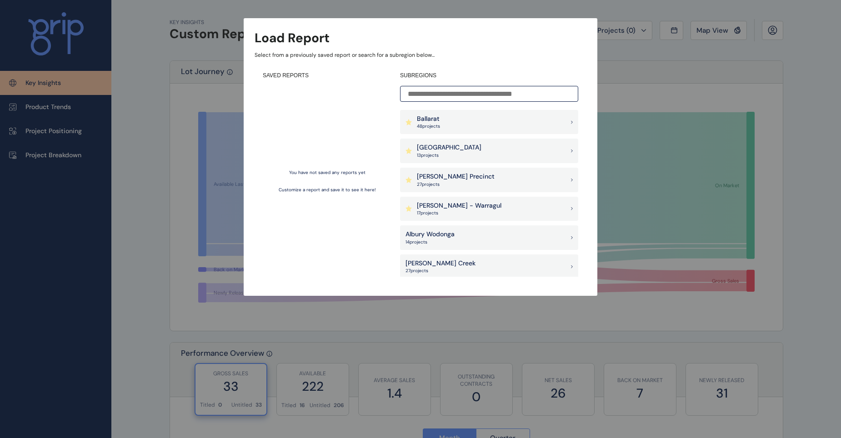  I want to click on p: You have not saved any reports yet, so click(327, 173).